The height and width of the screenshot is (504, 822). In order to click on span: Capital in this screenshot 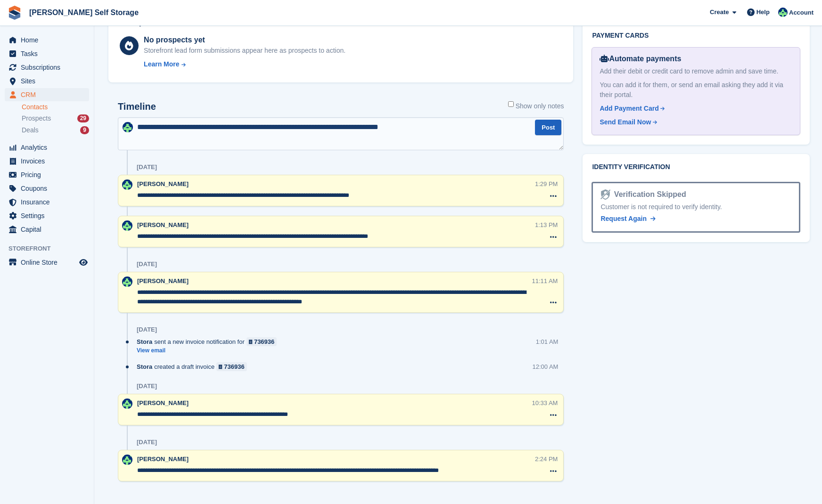, I will do `click(49, 230)`.